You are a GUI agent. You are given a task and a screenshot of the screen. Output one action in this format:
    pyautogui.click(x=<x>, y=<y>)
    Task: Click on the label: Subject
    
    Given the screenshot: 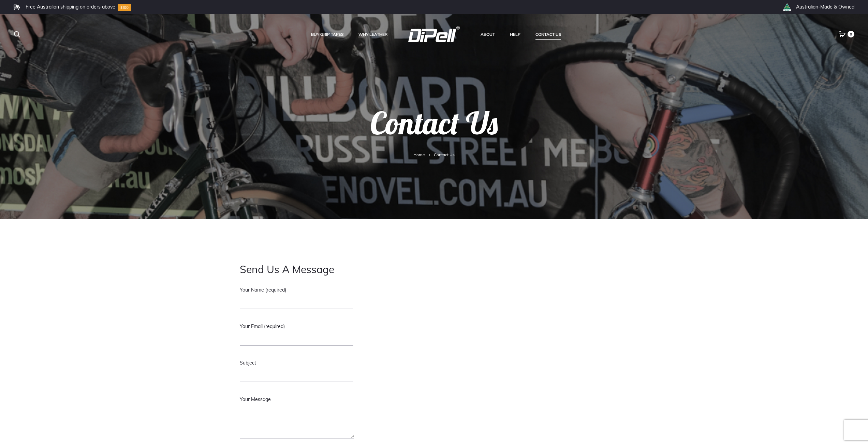 What is the action you would take?
    pyautogui.click(x=296, y=370)
    